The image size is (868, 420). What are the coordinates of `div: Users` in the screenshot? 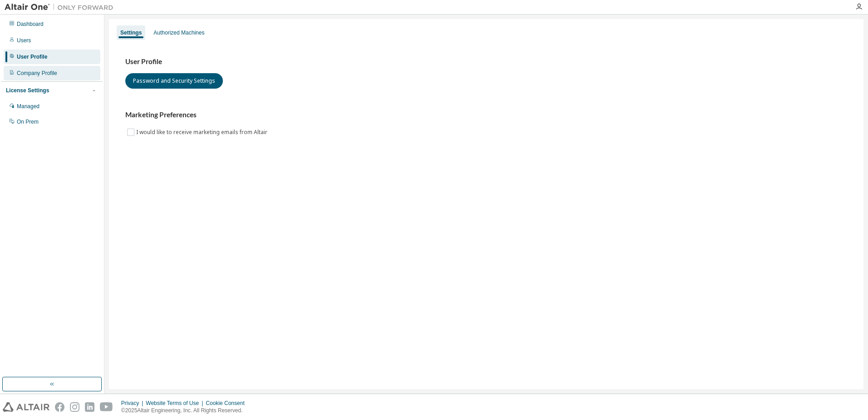 It's located at (24, 41).